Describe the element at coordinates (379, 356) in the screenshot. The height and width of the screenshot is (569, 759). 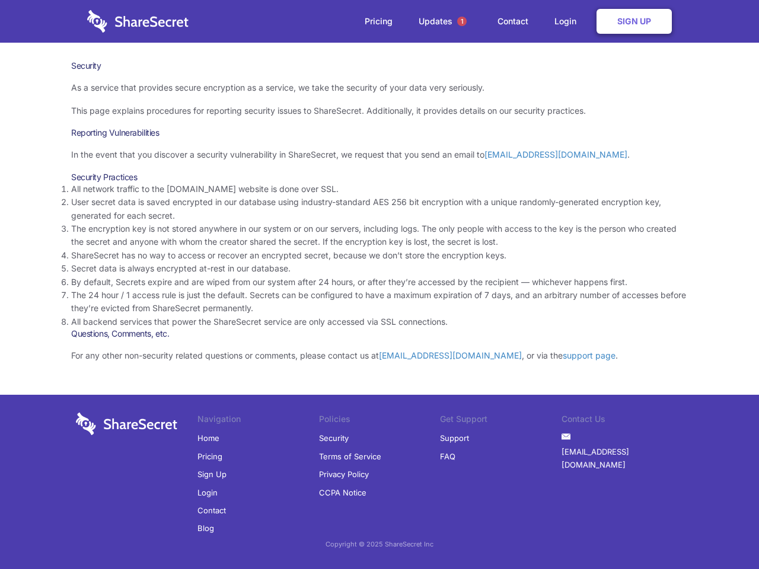
I see `p: For any other non-security related questions or comments, please contact us at , or via the .` at that location.